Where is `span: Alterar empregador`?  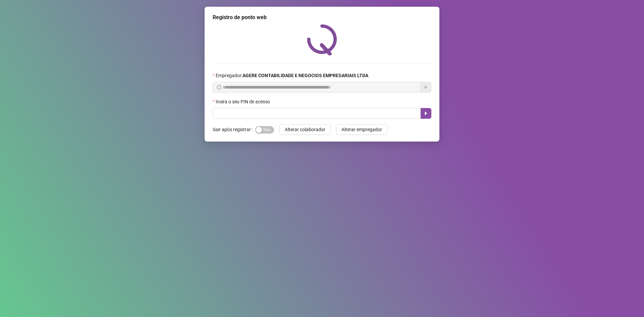
span: Alterar empregador is located at coordinates (361, 129).